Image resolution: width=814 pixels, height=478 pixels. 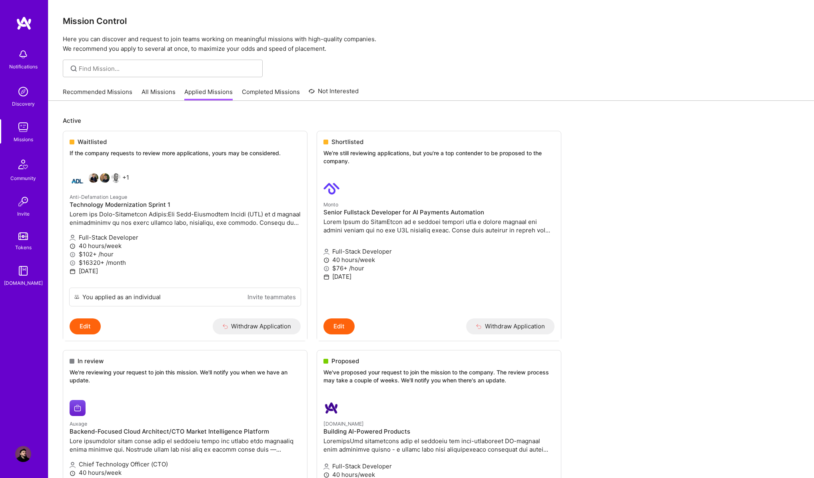 What do you see at coordinates (332, 189) in the screenshot?
I see `img: Monto company logo` at bounding box center [332, 189].